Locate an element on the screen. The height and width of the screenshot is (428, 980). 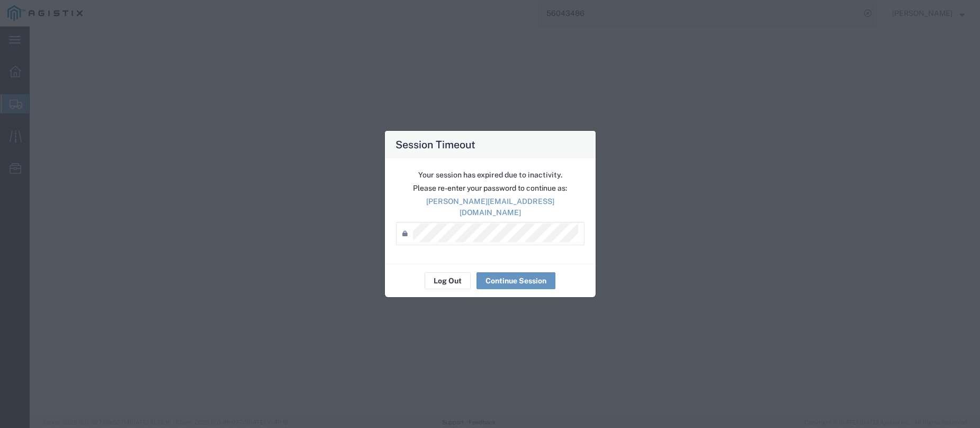
button: Log Out is located at coordinates (447, 281).